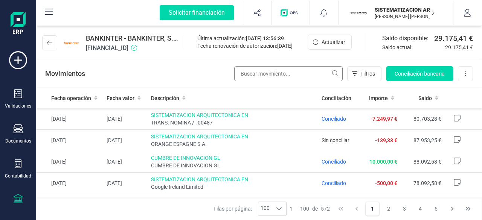 The height and width of the screenshot is (220, 482). What do you see at coordinates (407, 38) in the screenshot?
I see `span: Saldo disponible:` at bounding box center [407, 38].